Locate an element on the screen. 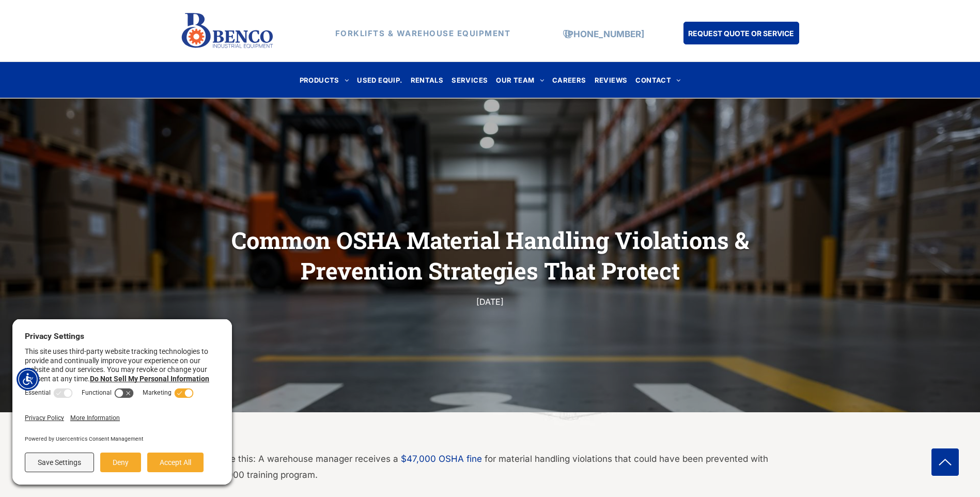 The width and height of the screenshot is (980, 497). a: REVIEWS is located at coordinates (611, 80).